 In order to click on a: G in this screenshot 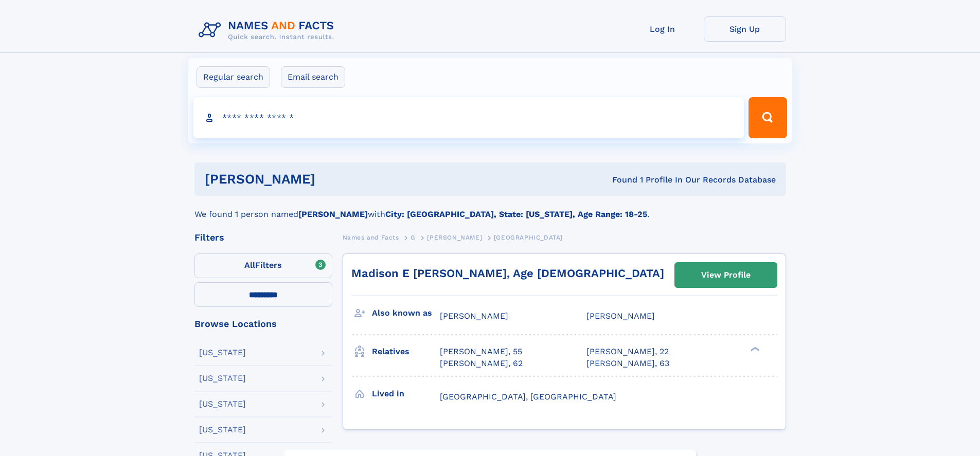, I will do `click(413, 237)`.